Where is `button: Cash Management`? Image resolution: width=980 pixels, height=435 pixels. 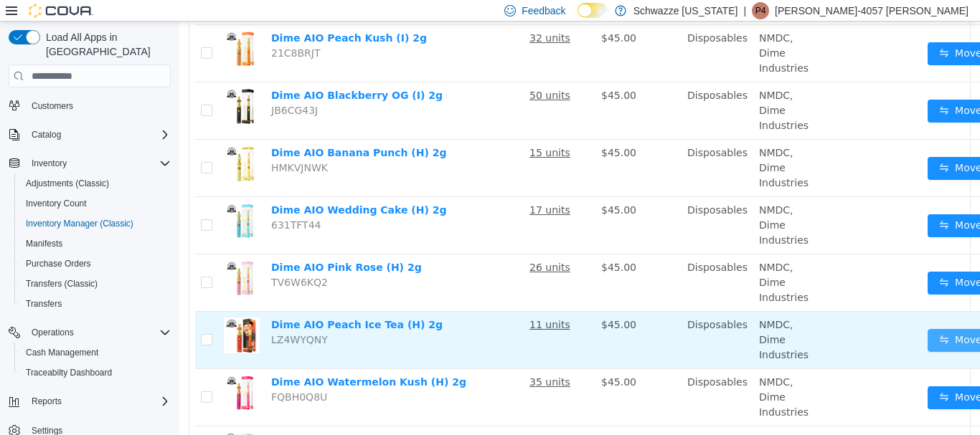 button: Cash Management is located at coordinates (95, 352).